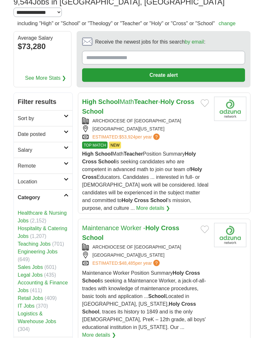  Describe the element at coordinates (43, 134) in the screenshot. I see `a: Date posted` at that location.